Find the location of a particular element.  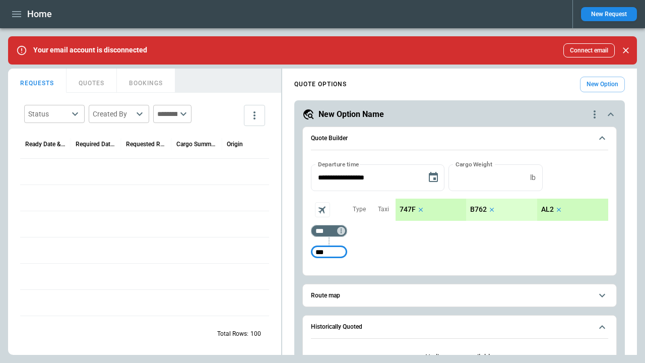

p: 747F is located at coordinates (408, 209).